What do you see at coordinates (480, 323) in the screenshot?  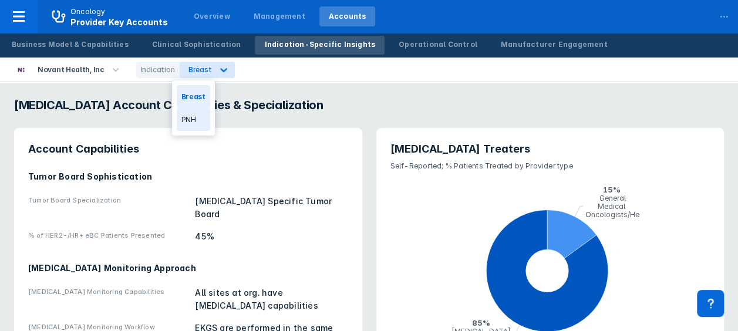 I see `tspan: 85%` at bounding box center [480, 323].